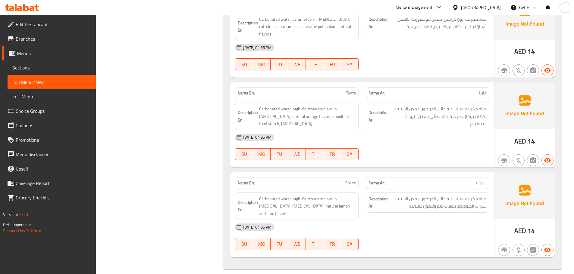  I want to click on span: Carbonated water, caramel color, phosphoric acid, caffeine, aspartame, acesulfame potassium, natu..., so click(307, 27).